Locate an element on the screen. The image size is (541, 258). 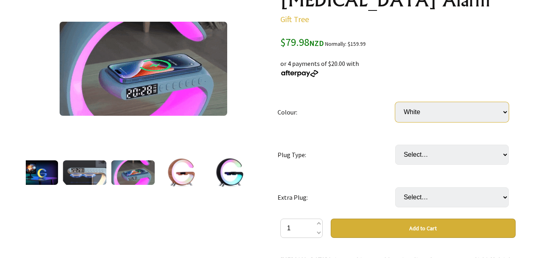
div: or 4 payments of $20.00 with is located at coordinates (398, 64).